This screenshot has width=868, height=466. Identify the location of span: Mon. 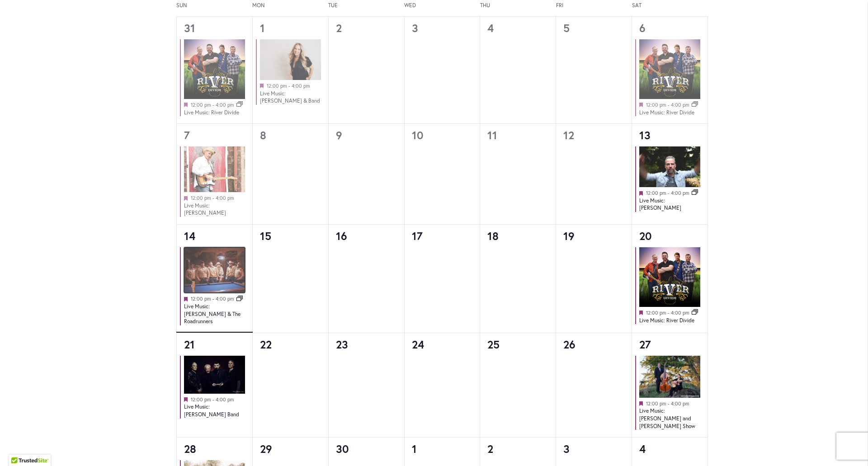
(290, 5).